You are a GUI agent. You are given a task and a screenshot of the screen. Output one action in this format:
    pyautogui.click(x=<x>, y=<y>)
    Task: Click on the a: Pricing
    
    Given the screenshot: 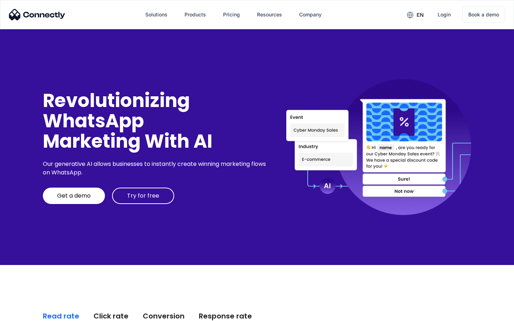 What is the action you would take?
    pyautogui.click(x=231, y=15)
    